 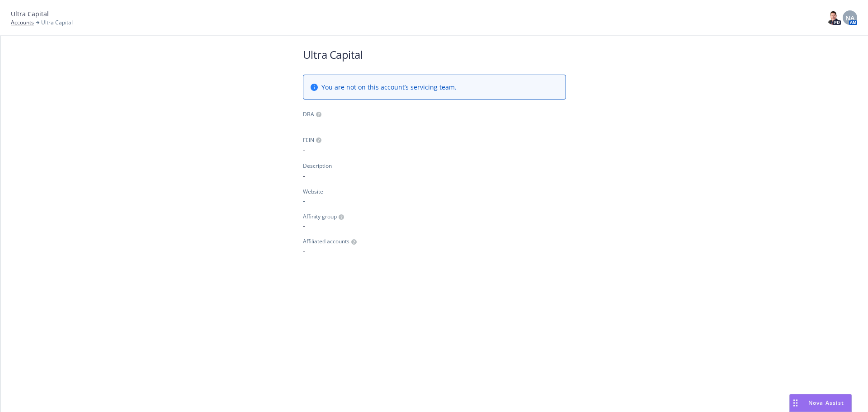 I want to click on button: Nova Assist, so click(x=820, y=403).